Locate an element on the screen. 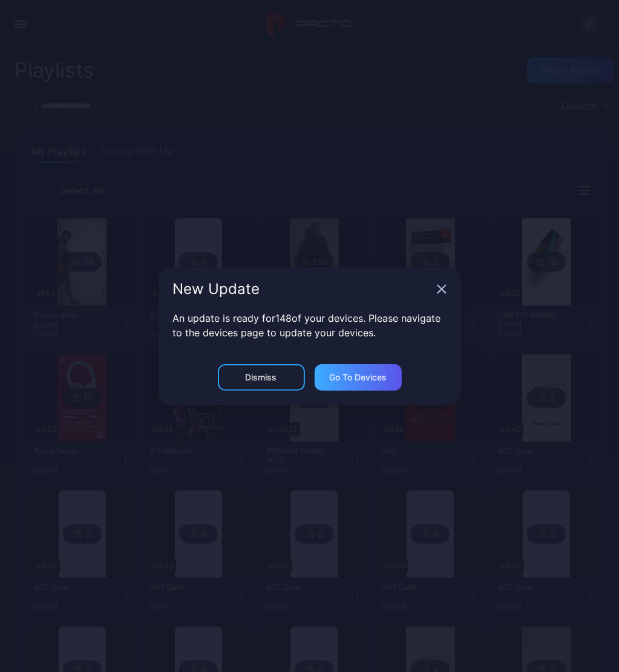 This screenshot has height=672, width=619. div: Dismiss is located at coordinates (262, 378).